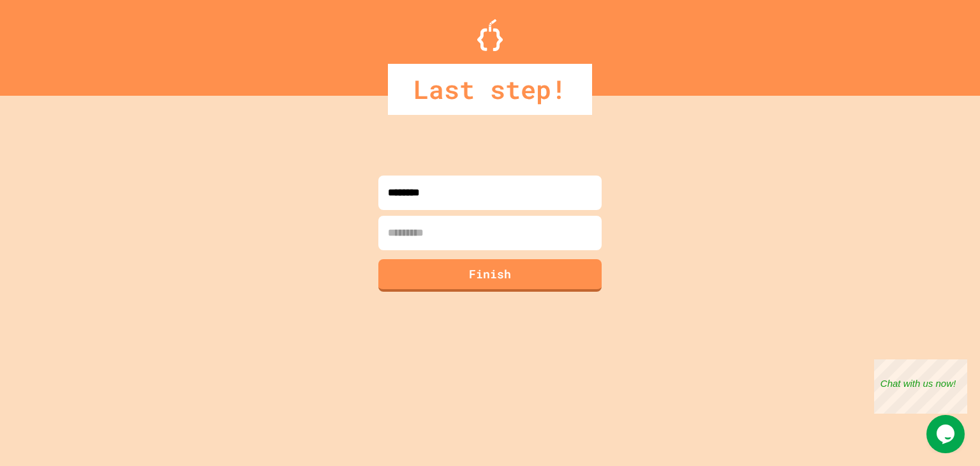 The width and height of the screenshot is (980, 466). What do you see at coordinates (490, 89) in the screenshot?
I see `div: Last step!` at bounding box center [490, 89].